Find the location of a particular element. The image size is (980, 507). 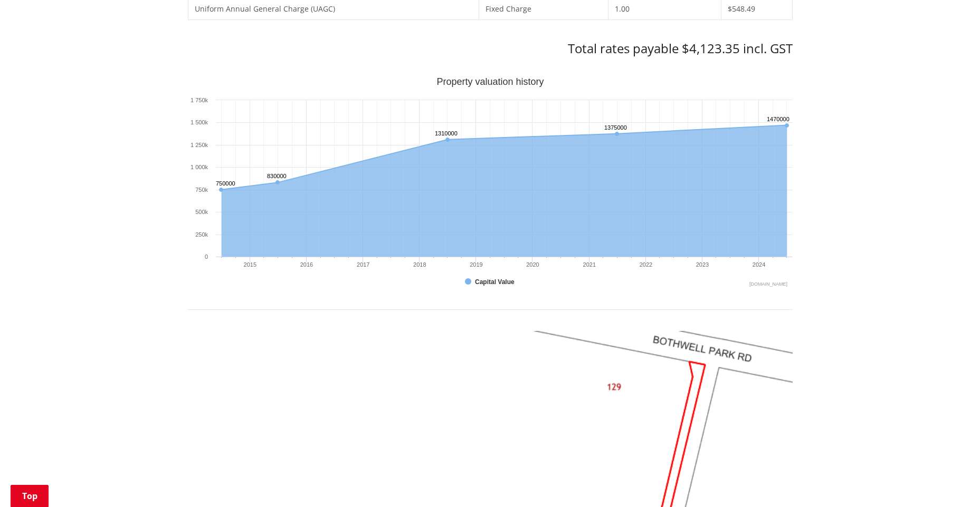

text: 1 000k is located at coordinates (199, 167).